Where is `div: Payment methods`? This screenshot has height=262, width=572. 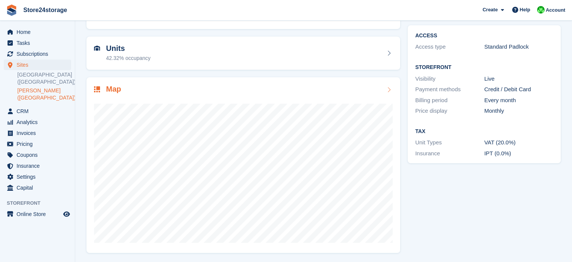
div: Payment methods is located at coordinates (450, 89).